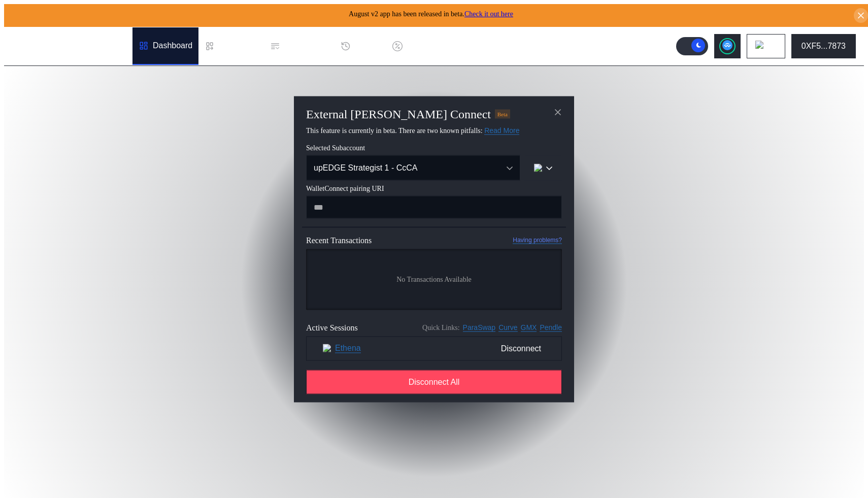  What do you see at coordinates (339, 240) in the screenshot?
I see `span: Recent Transactions` at bounding box center [339, 240].